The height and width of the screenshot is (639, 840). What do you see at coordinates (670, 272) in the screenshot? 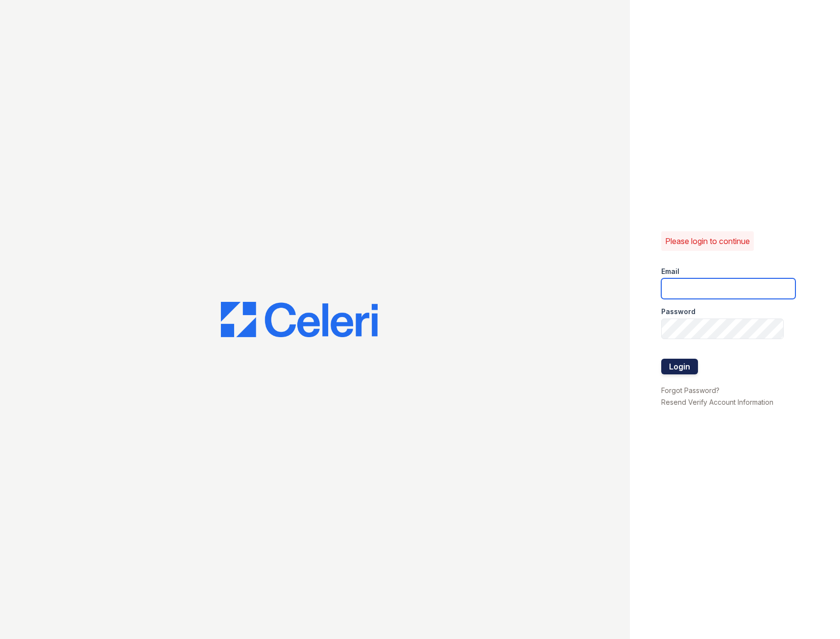
I see `label: Email` at bounding box center [670, 272].